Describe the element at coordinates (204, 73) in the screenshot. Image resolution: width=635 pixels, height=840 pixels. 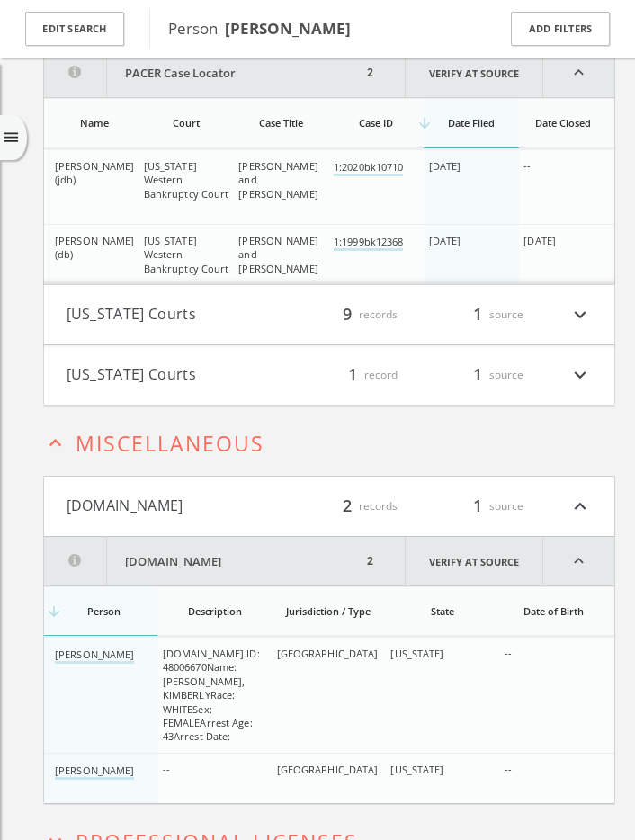
I see `button: PACER Case Locator` at that location.